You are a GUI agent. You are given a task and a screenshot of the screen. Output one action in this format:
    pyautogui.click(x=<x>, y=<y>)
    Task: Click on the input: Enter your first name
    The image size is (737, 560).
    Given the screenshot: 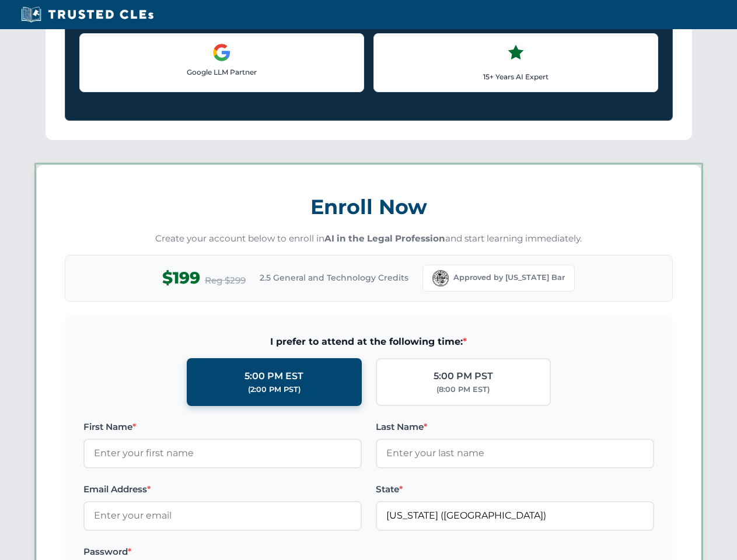 What is the action you would take?
    pyautogui.click(x=222, y=453)
    